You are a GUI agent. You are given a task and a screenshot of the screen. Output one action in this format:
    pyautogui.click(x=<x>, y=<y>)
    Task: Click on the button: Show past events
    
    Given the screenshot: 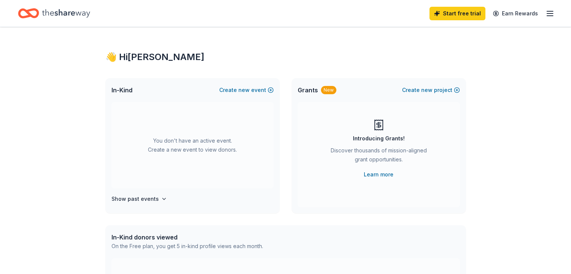 What is the action you would take?
    pyautogui.click(x=139, y=199)
    